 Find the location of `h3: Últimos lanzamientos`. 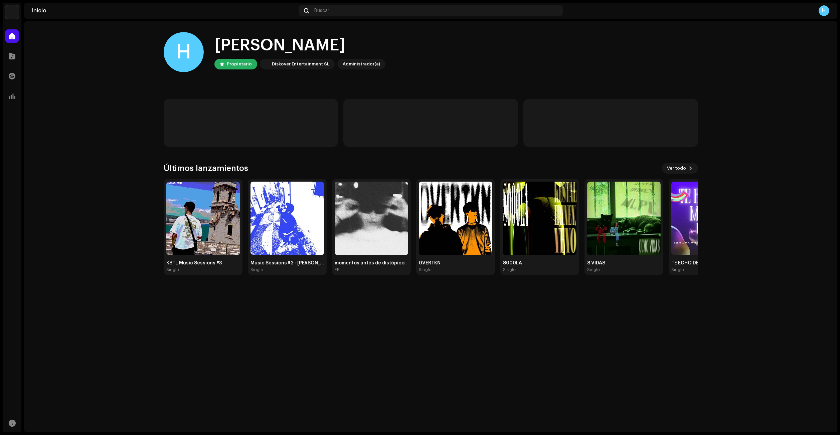

h3: Últimos lanzamientos is located at coordinates (206, 168).